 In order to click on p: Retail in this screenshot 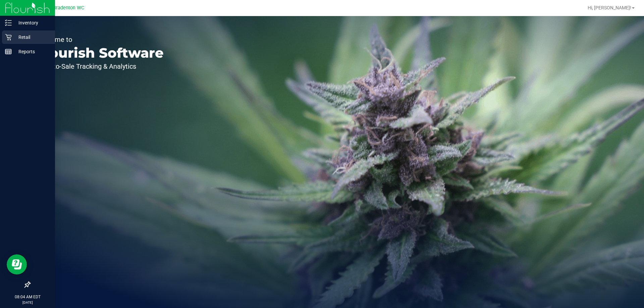, I will do `click(32, 37)`.